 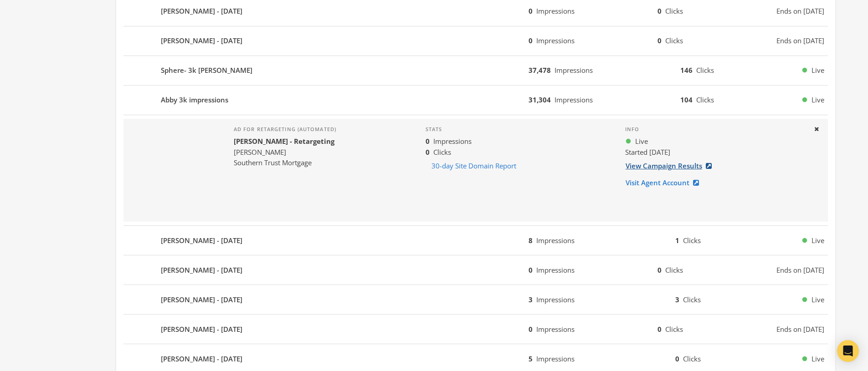 What do you see at coordinates (665, 182) in the screenshot?
I see `a: Visit Agent Account` at bounding box center [665, 182].